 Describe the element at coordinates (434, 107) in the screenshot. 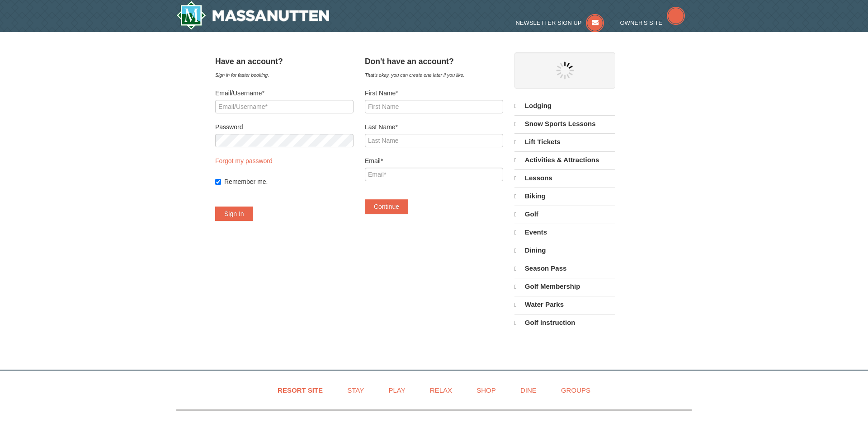

I see `input: First Name` at that location.